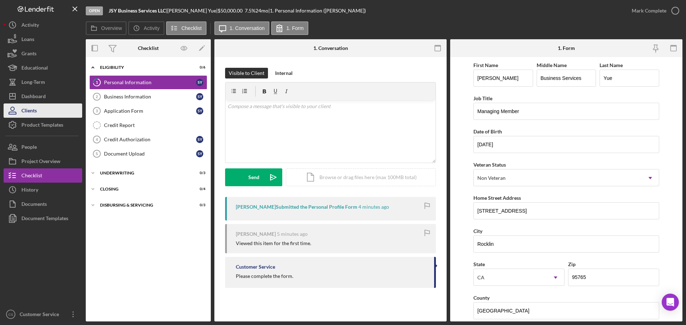 The image size is (686, 325). I want to click on label: County, so click(481, 298).